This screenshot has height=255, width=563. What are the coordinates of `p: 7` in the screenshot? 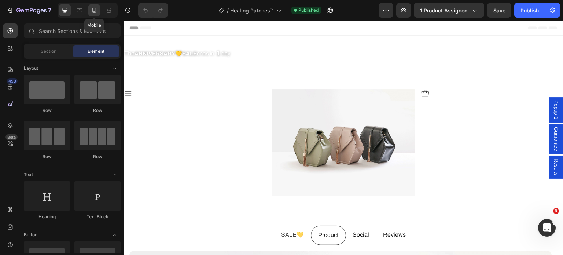 It's located at (50, 10).